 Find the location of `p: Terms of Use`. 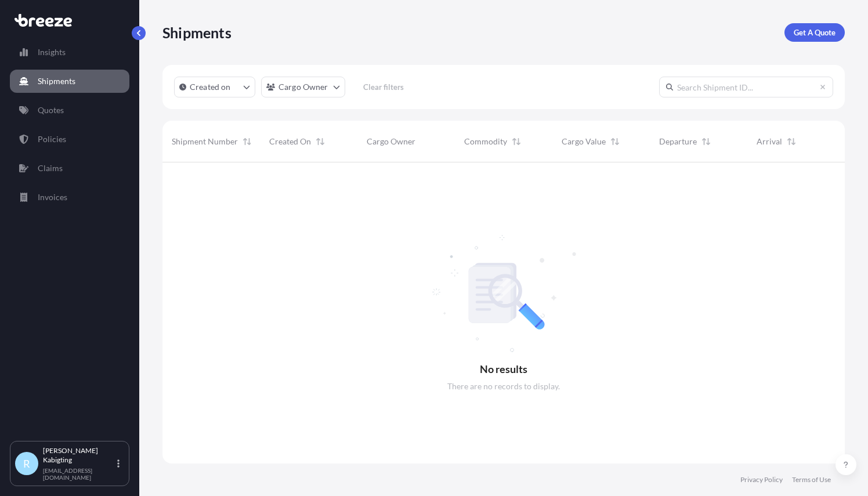

p: Terms of Use is located at coordinates (811, 480).